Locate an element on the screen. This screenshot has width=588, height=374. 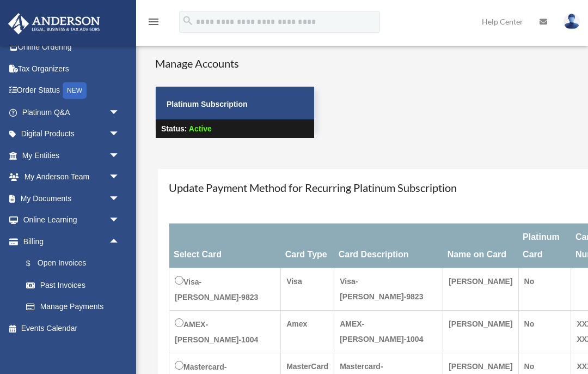
i: menu is located at coordinates (153, 22).